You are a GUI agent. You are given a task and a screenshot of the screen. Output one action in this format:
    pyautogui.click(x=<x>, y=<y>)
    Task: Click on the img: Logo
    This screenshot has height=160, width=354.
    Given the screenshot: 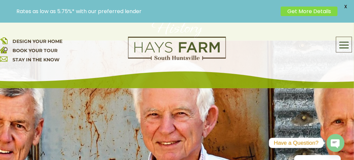 What is the action you would take?
    pyautogui.click(x=177, y=49)
    